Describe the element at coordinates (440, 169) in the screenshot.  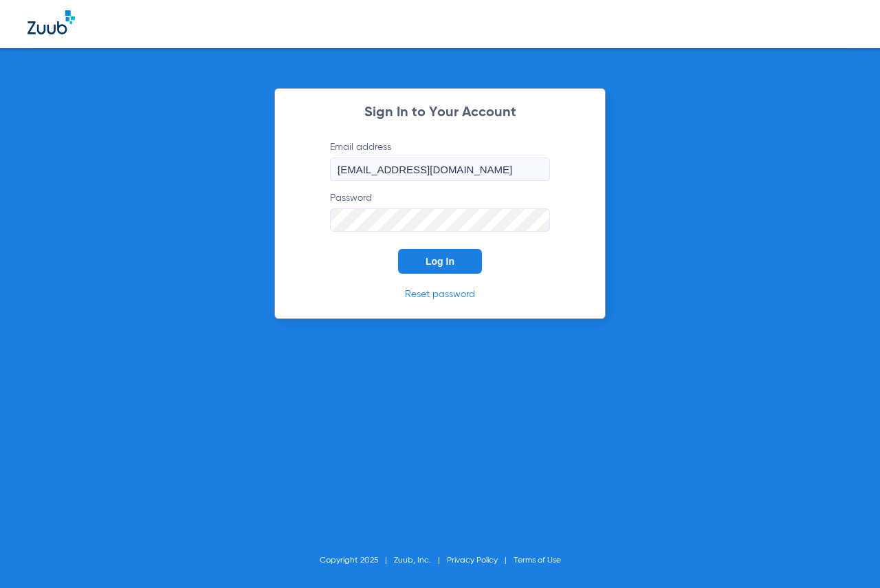
I see `input: Email address` at that location.